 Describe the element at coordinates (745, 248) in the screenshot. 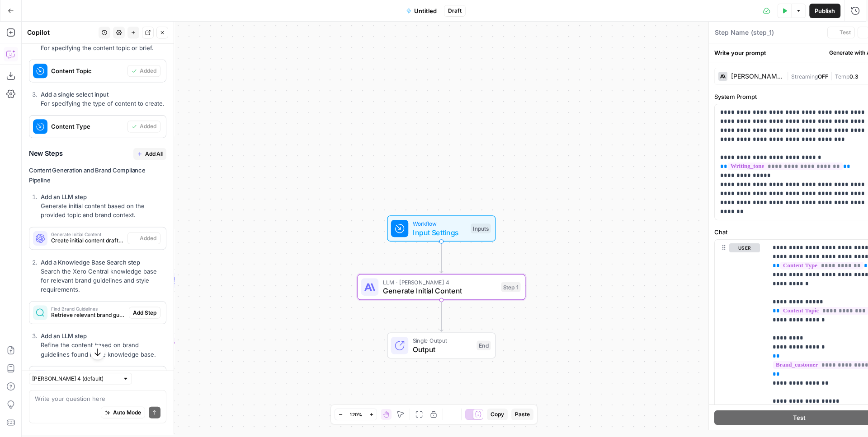

I see `button: user` at that location.